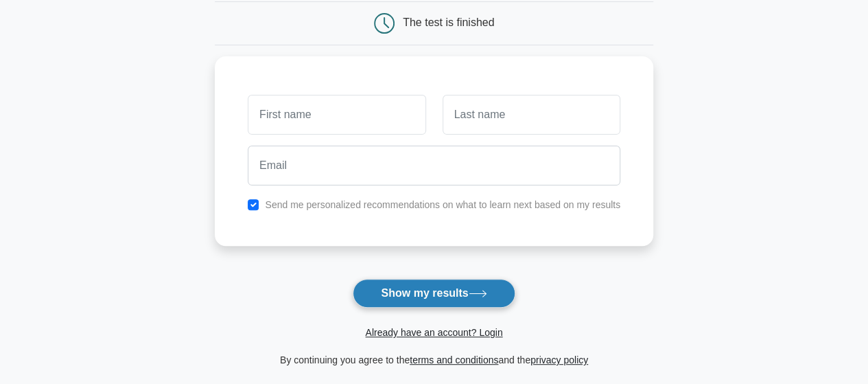 The image size is (868, 384). What do you see at coordinates (336, 114) in the screenshot?
I see `input: First name` at bounding box center [336, 114].